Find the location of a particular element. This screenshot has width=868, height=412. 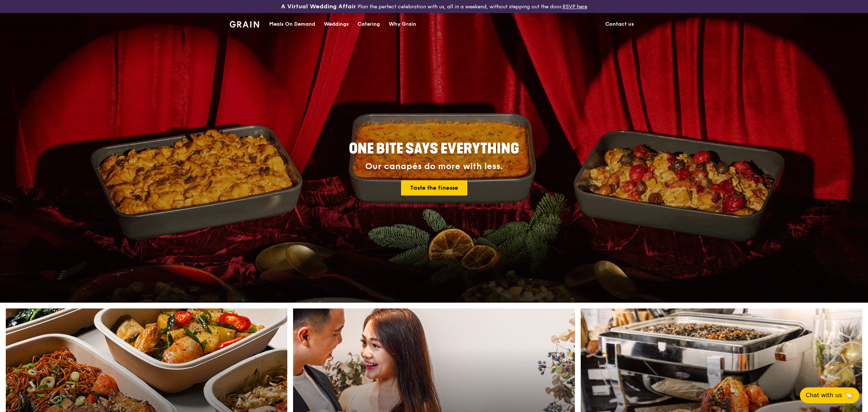

span: Chat with us is located at coordinates (824, 395).